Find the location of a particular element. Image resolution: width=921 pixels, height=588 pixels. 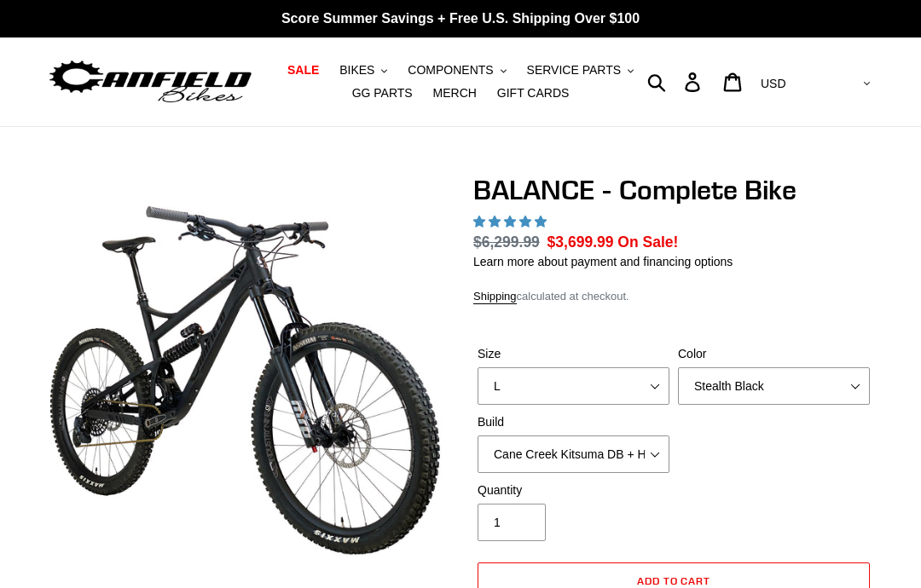

span: $3,699.99 is located at coordinates (581, 242).